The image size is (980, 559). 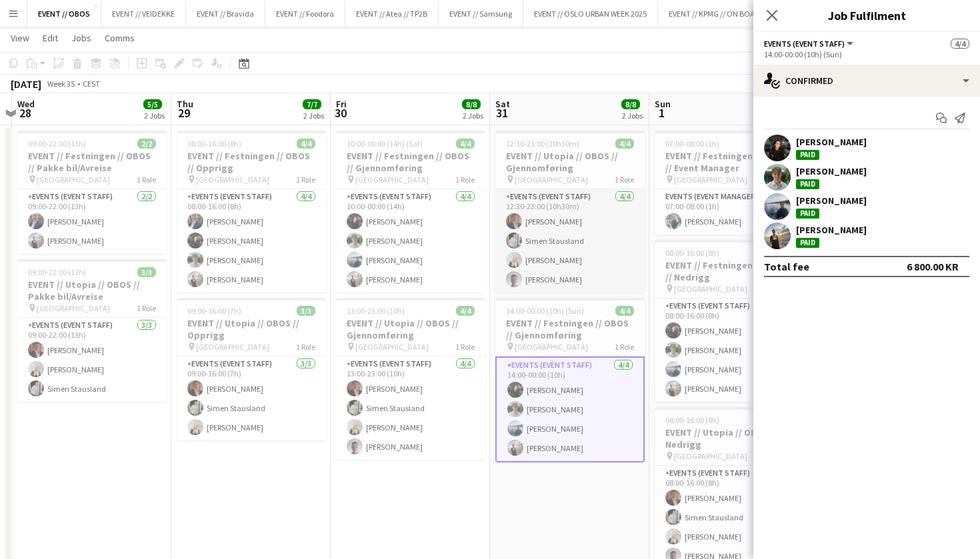 I want to click on span: 1, so click(x=661, y=113).